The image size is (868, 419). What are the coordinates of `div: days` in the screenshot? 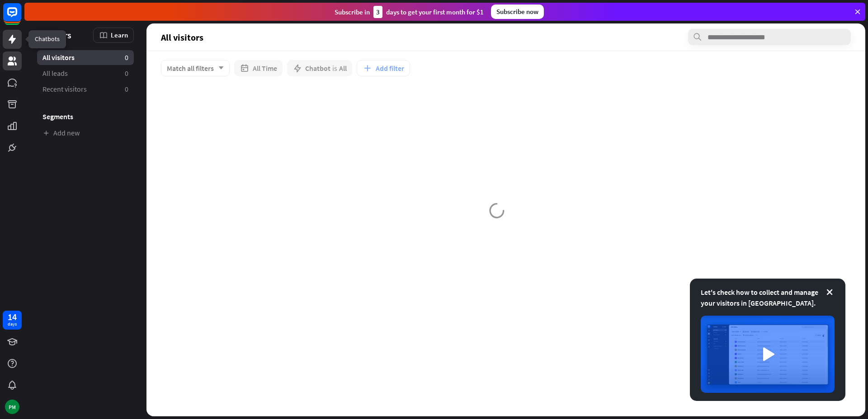 It's located at (12, 324).